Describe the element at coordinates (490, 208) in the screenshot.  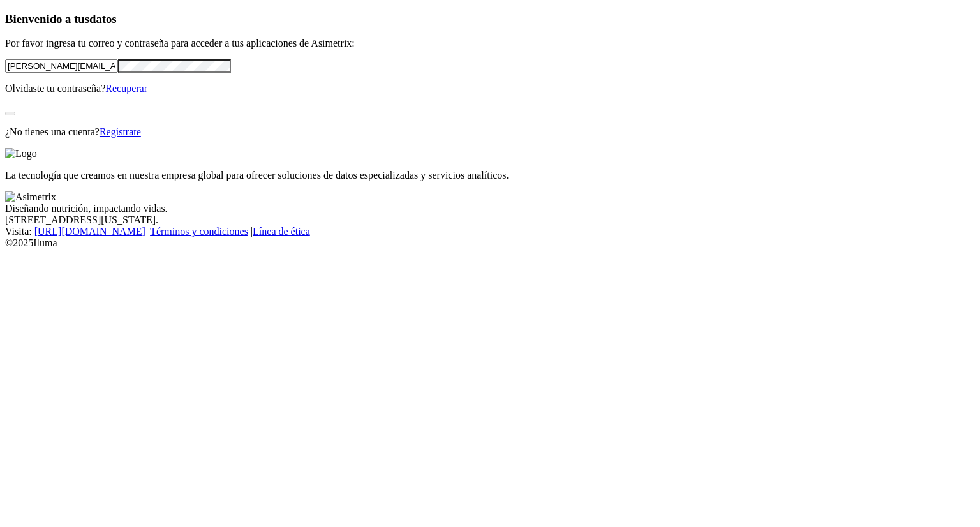
I see `div: Diseñando nutrición, impactando vidas.` at that location.